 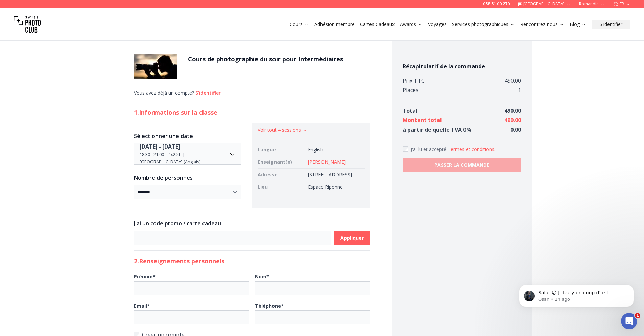 What do you see at coordinates (73, 29) in the screenshot?
I see `p: Message from Osan, sent 1h ago` at bounding box center [73, 29].